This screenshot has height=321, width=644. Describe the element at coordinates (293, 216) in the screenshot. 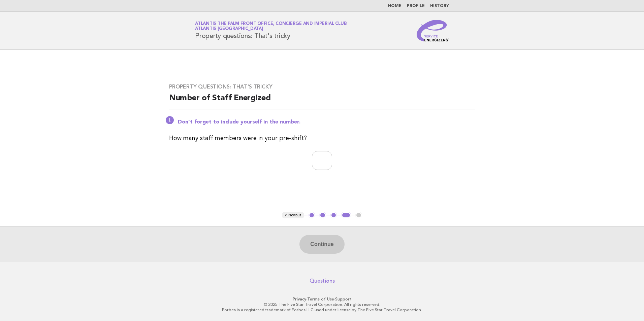

I see `button: < Previous` at that location.